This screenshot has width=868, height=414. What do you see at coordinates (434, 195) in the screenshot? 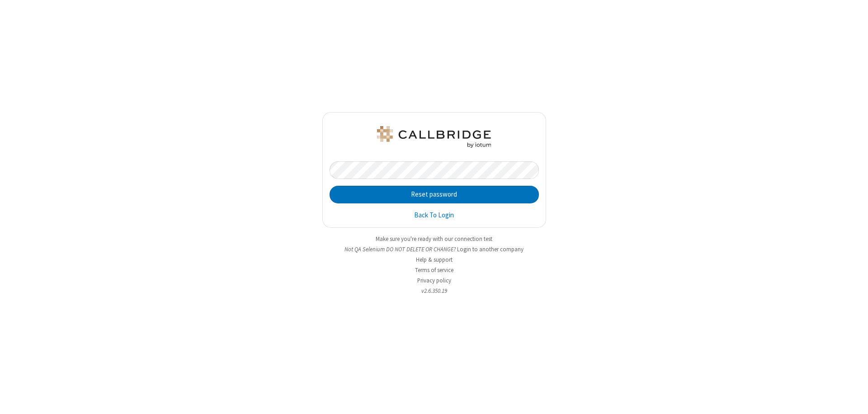
I see `button: Reset password` at bounding box center [434, 195].